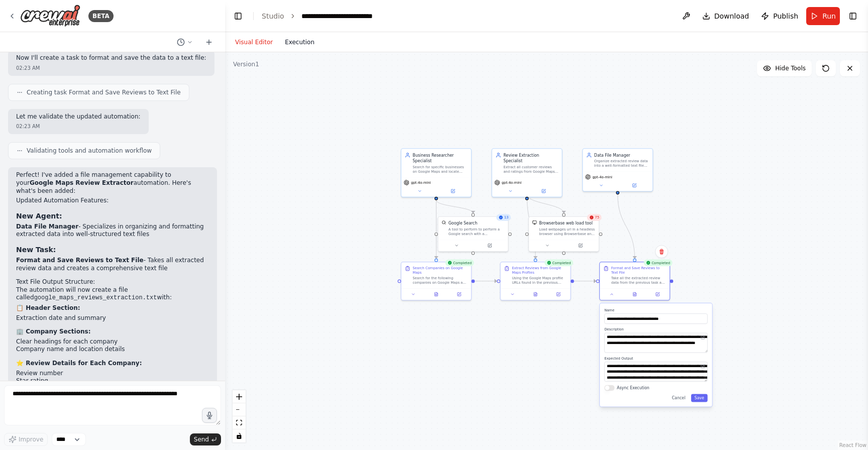 The height and width of the screenshot is (450, 868). I want to click on img: Logo, so click(51, 15).